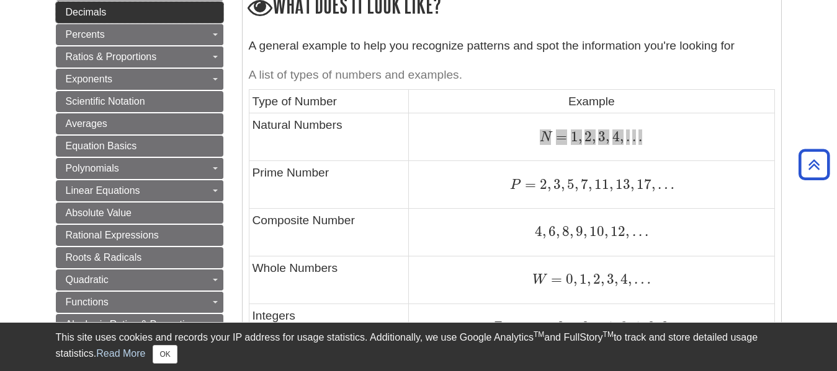 The image size is (837, 371). Describe the element at coordinates (140, 169) in the screenshot. I see `a: Polynomials` at that location.